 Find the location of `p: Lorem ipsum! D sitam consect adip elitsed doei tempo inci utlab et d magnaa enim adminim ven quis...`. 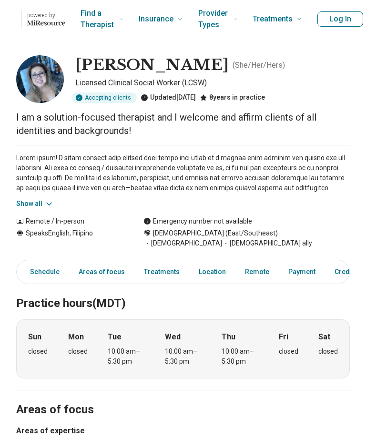

p: Lorem ipsum! D sitam consect adip elitsed doei tempo inci utlab et d magnaa enim adminim ven quis... is located at coordinates (183, 173).